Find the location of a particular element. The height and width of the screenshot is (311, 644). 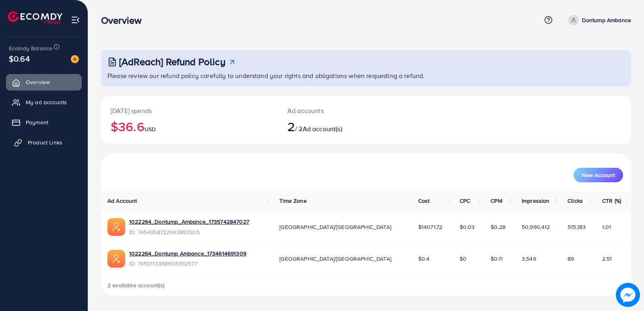

a: 1022264_Dontump_Ambance_1735742847027 is located at coordinates (189, 222).